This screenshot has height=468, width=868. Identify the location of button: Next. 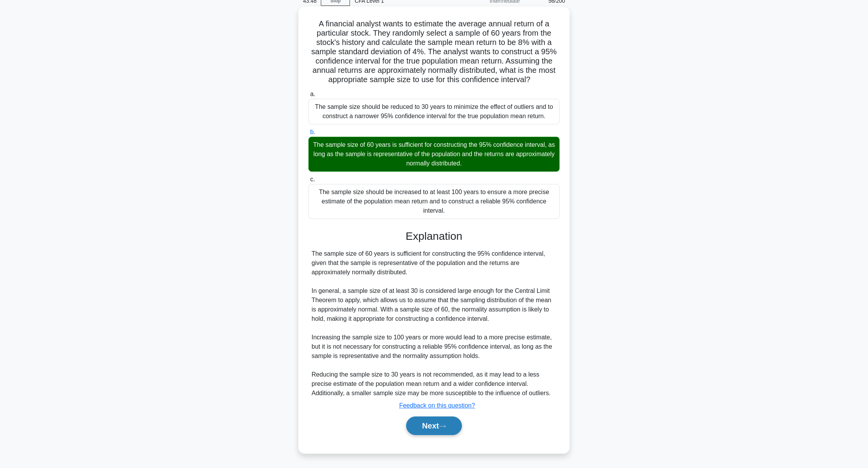
(434, 426).